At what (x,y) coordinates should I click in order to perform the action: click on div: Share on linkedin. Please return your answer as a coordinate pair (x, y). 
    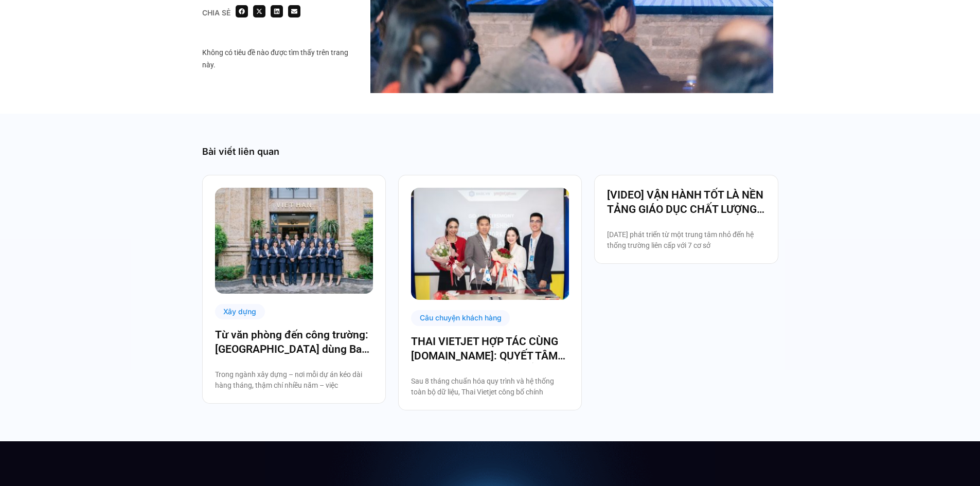
    Looking at the image, I should click on (277, 11).